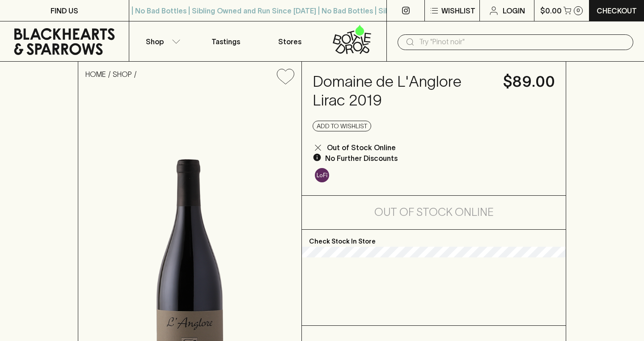 Image resolution: width=644 pixels, height=341 pixels. Describe the element at coordinates (322, 175) in the screenshot. I see `img: Lo-Fi` at that location.